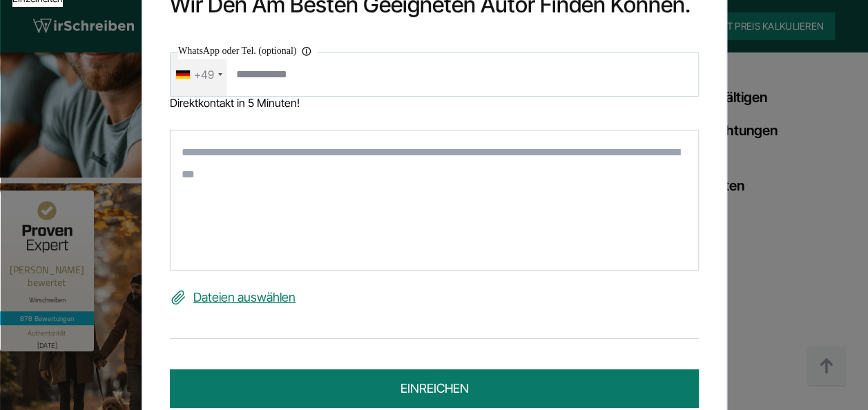 This screenshot has height=410, width=868. I want to click on div: +49, so click(204, 74).